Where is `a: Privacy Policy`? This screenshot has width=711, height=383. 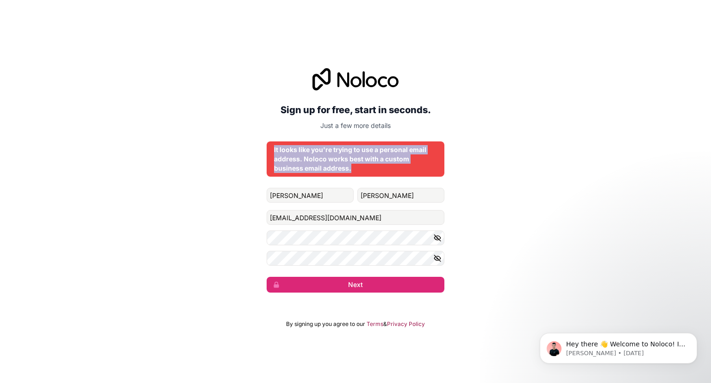
a: Privacy Policy is located at coordinates (406, 324).